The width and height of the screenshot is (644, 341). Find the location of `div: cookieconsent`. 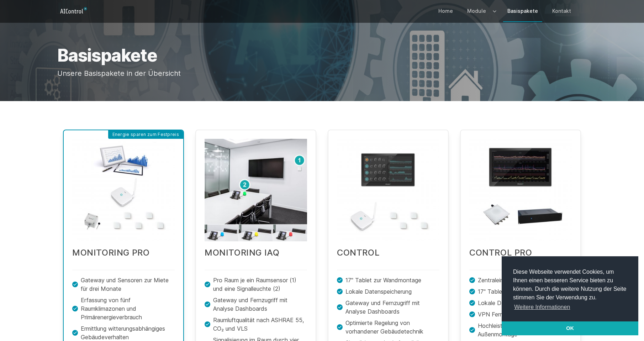

div: cookieconsent is located at coordinates (570, 295).